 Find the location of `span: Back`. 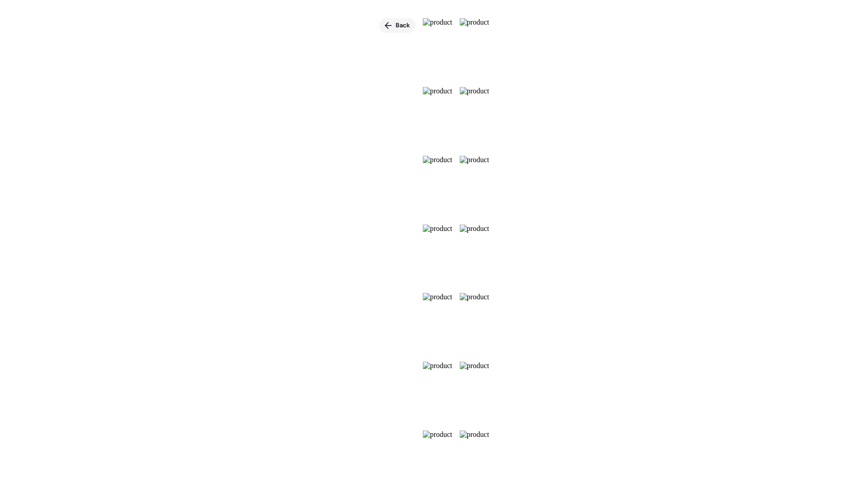

span: Back is located at coordinates (403, 26).